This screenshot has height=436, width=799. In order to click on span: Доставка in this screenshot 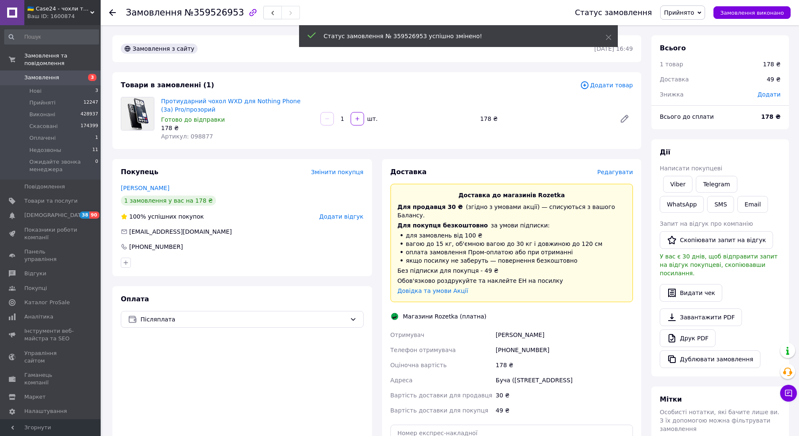, I will do `click(409, 172)`.